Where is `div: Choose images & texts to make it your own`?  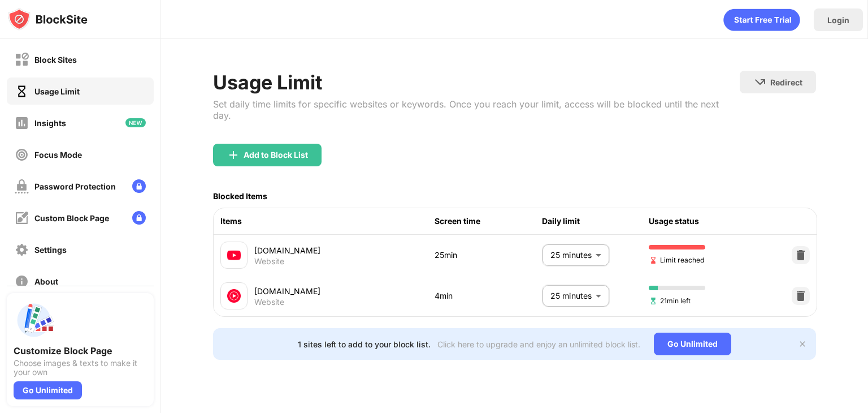
div: Choose images & texts to make it your own is located at coordinates (80, 368).